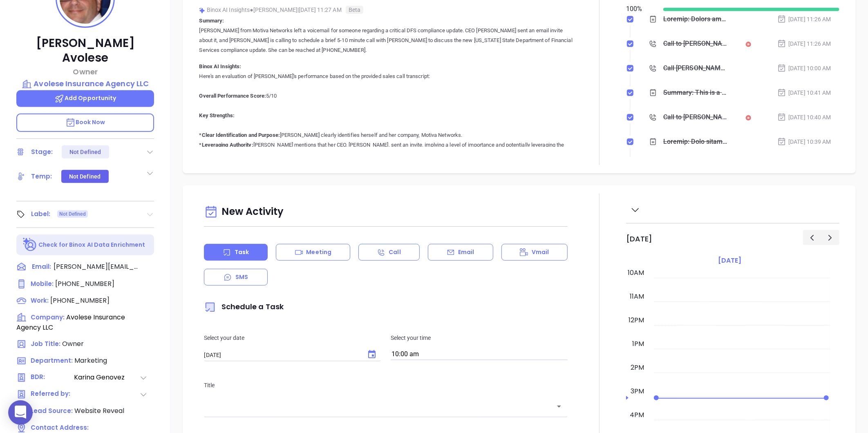  What do you see at coordinates (90, 360) in the screenshot?
I see `span: Marketing` at bounding box center [90, 360].